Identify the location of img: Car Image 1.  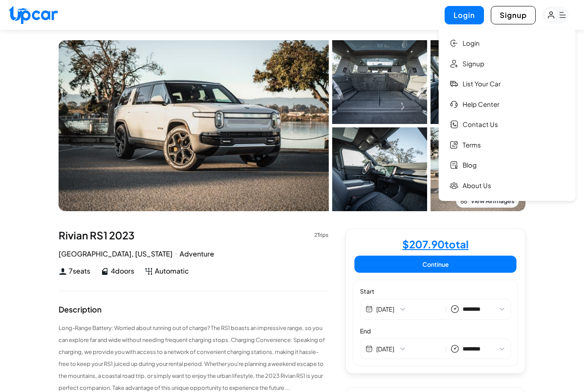
(379, 82).